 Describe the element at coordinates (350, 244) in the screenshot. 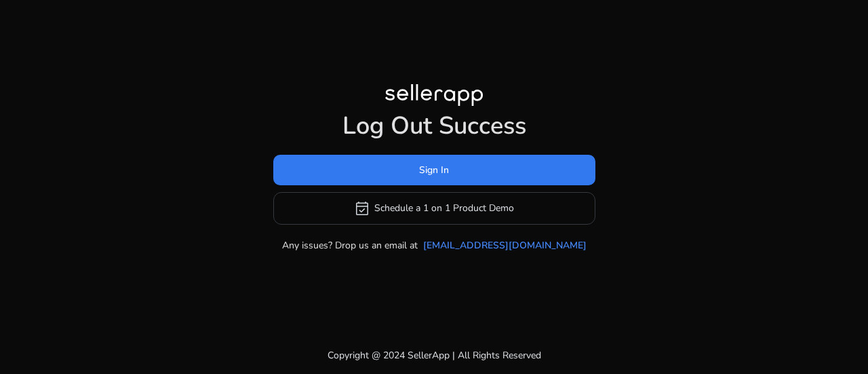

I see `p: Any issues? Drop us an email at` at that location.